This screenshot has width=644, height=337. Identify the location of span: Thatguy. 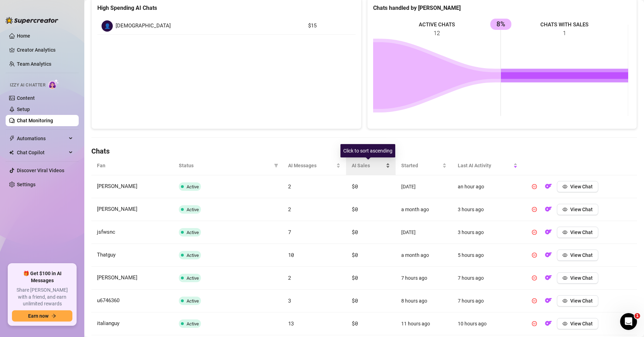
(106, 254).